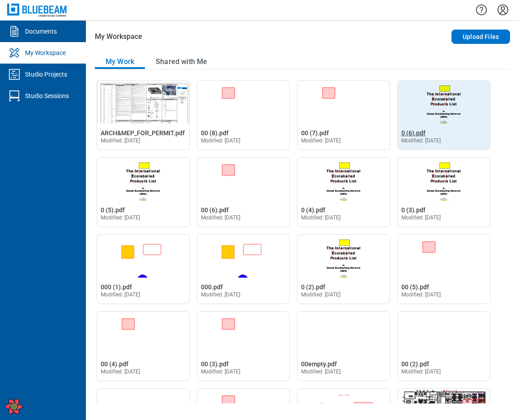 Image resolution: width=519 pixels, height=420 pixels. What do you see at coordinates (46, 74) in the screenshot?
I see `div: Studio Projects` at bounding box center [46, 74].